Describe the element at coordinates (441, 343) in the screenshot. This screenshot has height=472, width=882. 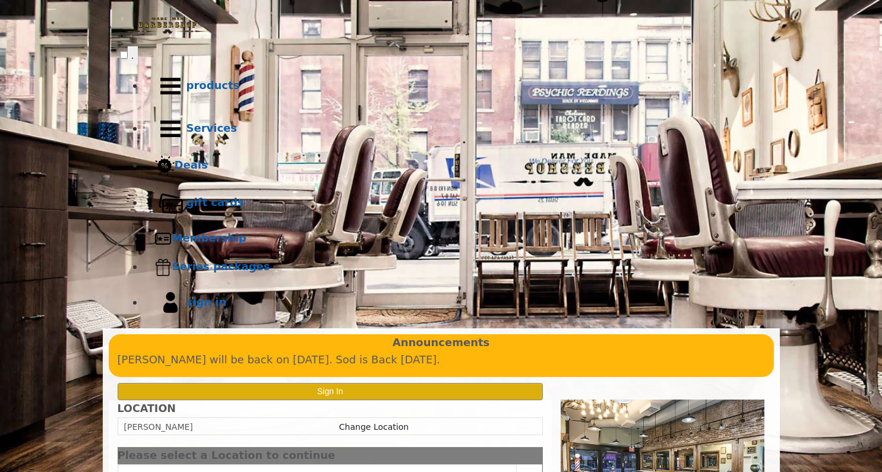
I see `b: Announcements` at that location.